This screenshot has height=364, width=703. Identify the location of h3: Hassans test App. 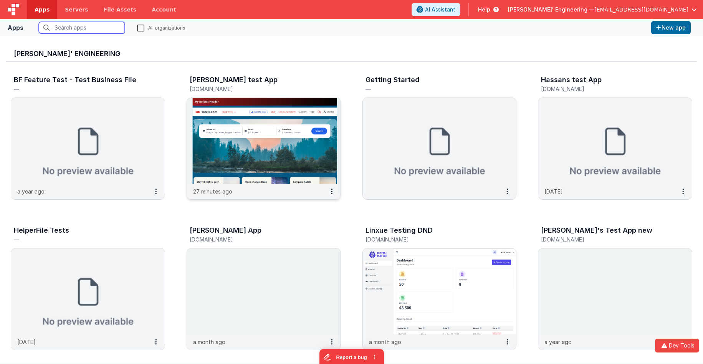
(572, 80).